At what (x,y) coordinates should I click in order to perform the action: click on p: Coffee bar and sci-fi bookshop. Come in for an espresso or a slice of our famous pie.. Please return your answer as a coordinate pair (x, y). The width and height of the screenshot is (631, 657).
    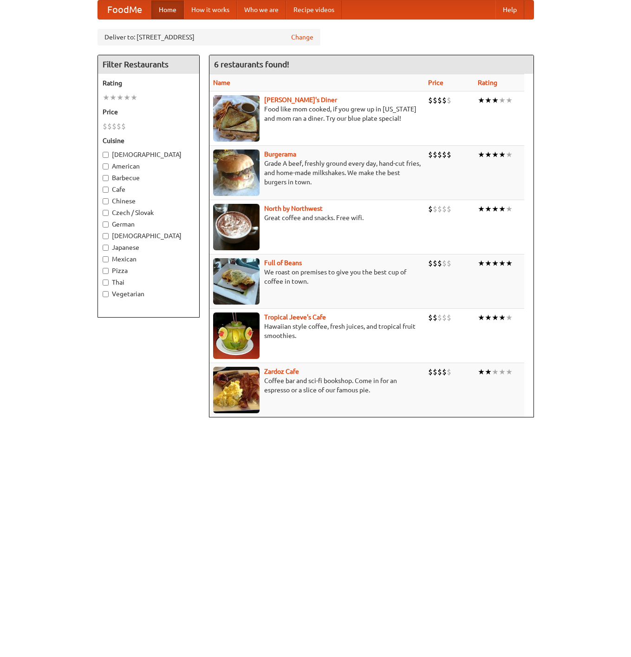
    Looking at the image, I should click on (317, 385).